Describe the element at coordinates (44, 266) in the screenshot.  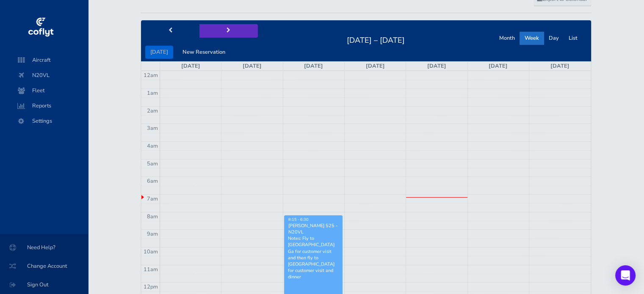
I see `span: Change Account` at that location.